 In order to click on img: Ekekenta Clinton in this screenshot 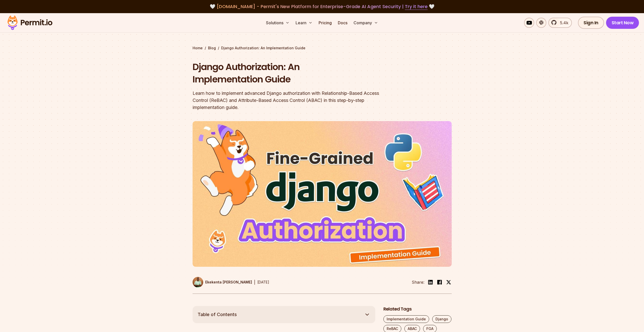, I will do `click(198, 282)`.